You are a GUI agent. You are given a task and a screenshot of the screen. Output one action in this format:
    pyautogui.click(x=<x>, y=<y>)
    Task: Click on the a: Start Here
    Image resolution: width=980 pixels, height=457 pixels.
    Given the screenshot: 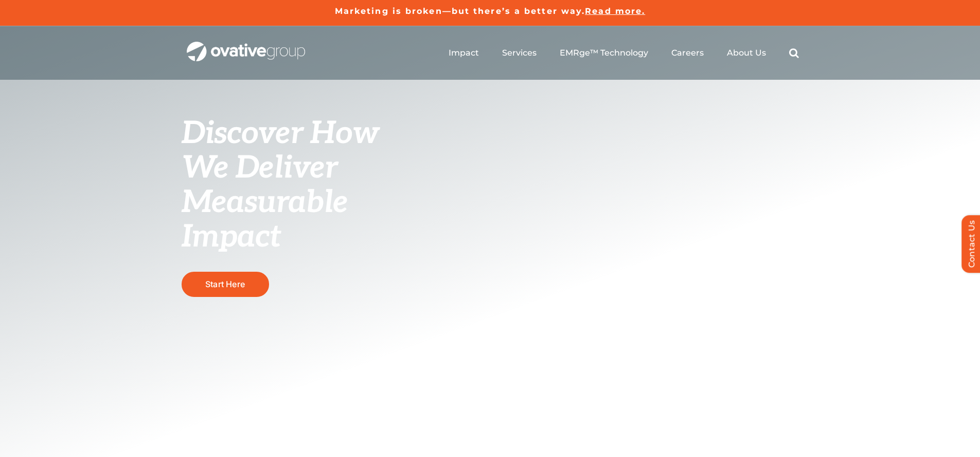 What is the action you would take?
    pyautogui.click(x=226, y=284)
    